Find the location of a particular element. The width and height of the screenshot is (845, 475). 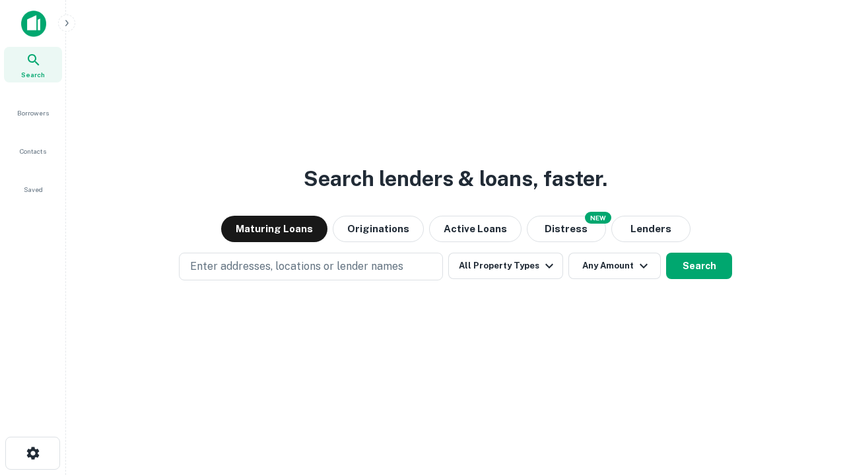

button: Lenders is located at coordinates (651, 229).